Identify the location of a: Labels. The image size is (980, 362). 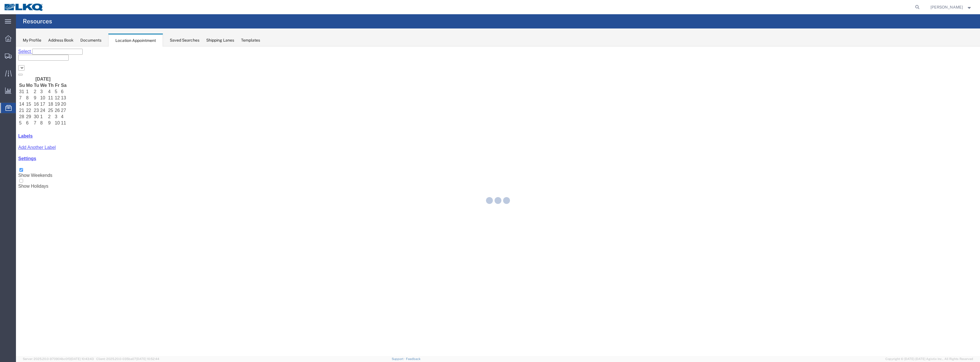
(9, 89).